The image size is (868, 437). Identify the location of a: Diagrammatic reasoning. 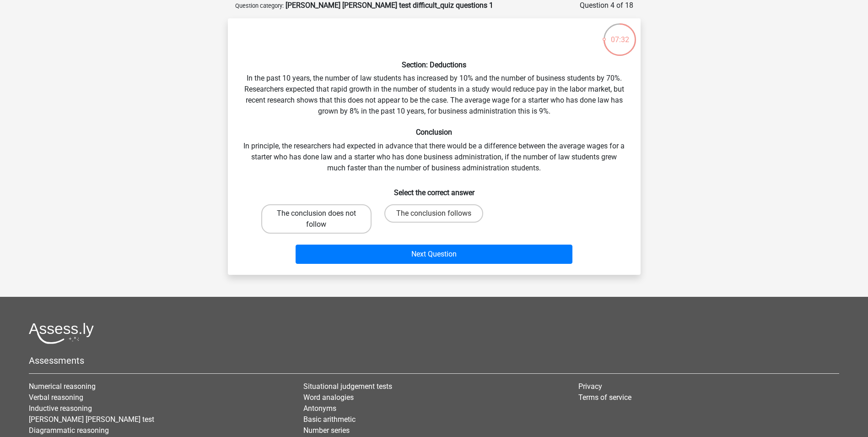
(68, 430).